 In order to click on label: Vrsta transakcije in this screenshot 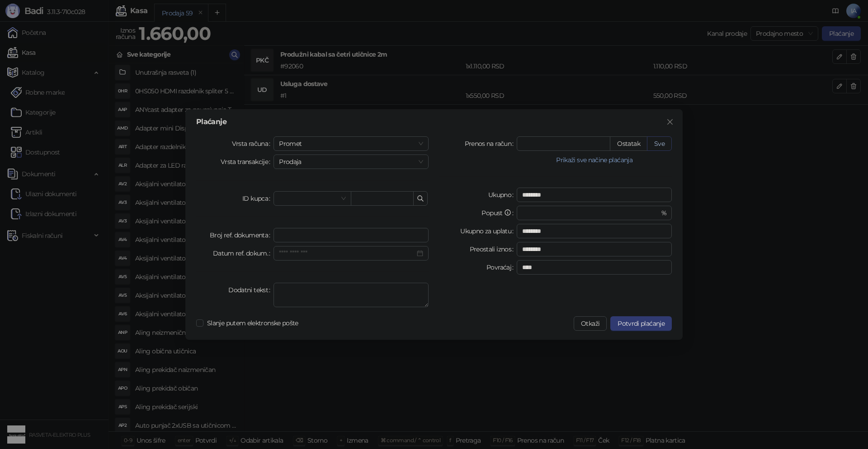, I will do `click(247, 162)`.